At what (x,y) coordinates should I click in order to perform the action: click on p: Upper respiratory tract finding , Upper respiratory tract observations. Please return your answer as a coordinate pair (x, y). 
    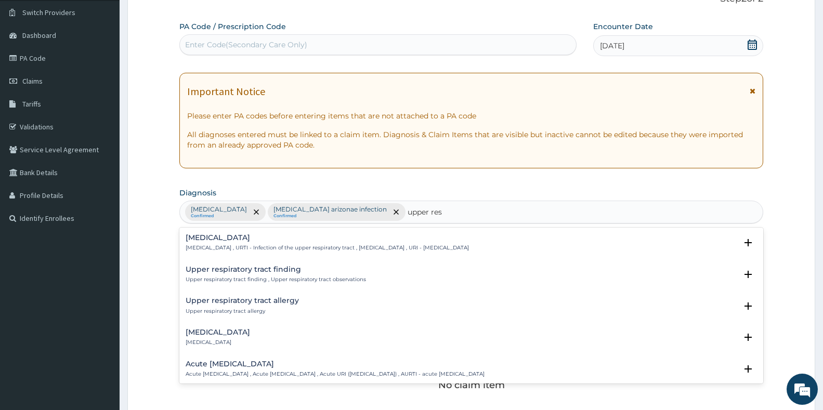
    Looking at the image, I should click on (276, 280).